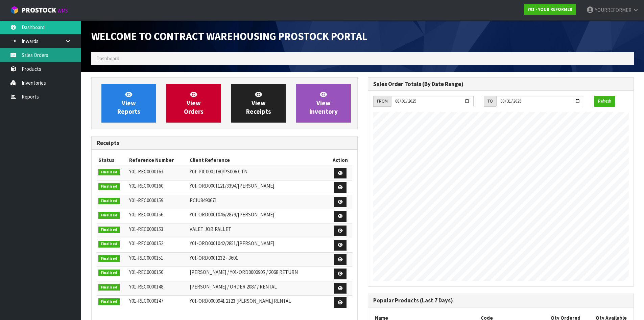 The height and width of the screenshot is (320, 644). What do you see at coordinates (604, 101) in the screenshot?
I see `button: Refresh` at bounding box center [604, 101].